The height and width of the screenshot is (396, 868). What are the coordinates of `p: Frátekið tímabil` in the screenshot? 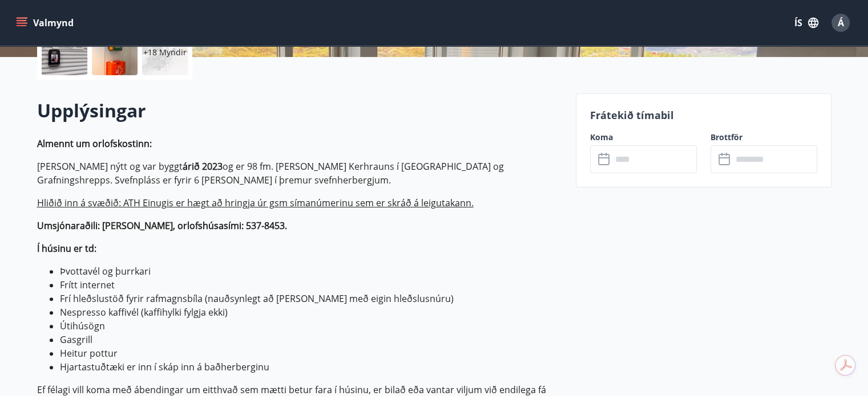 It's located at (703, 115).